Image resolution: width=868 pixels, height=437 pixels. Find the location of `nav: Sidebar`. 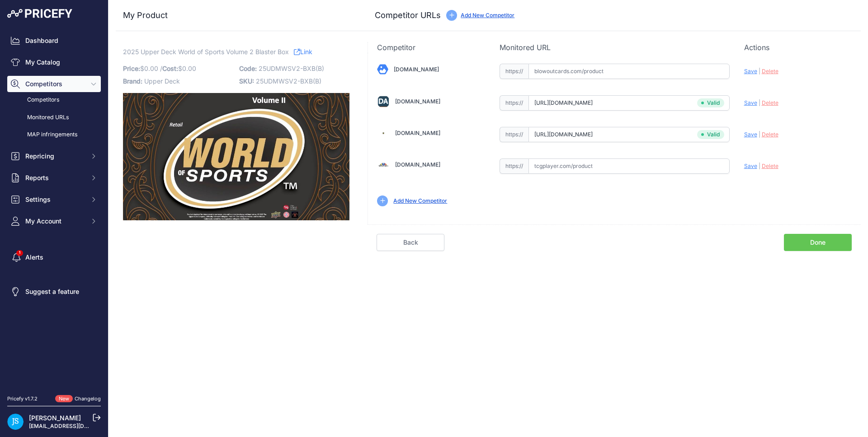

nav: Sidebar is located at coordinates (53, 209).